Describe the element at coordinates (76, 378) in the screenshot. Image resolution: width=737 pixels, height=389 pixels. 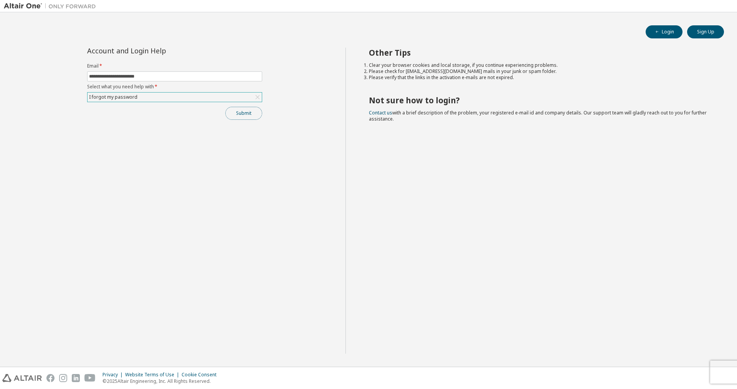
I see `img: linkedin.svg` at that location.